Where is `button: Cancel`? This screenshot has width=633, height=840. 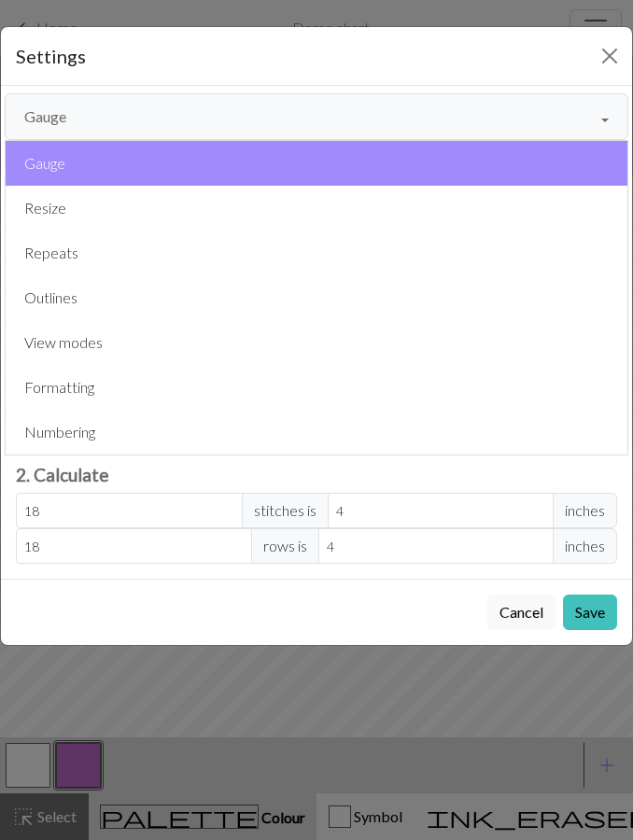 button: Cancel is located at coordinates (520, 612).